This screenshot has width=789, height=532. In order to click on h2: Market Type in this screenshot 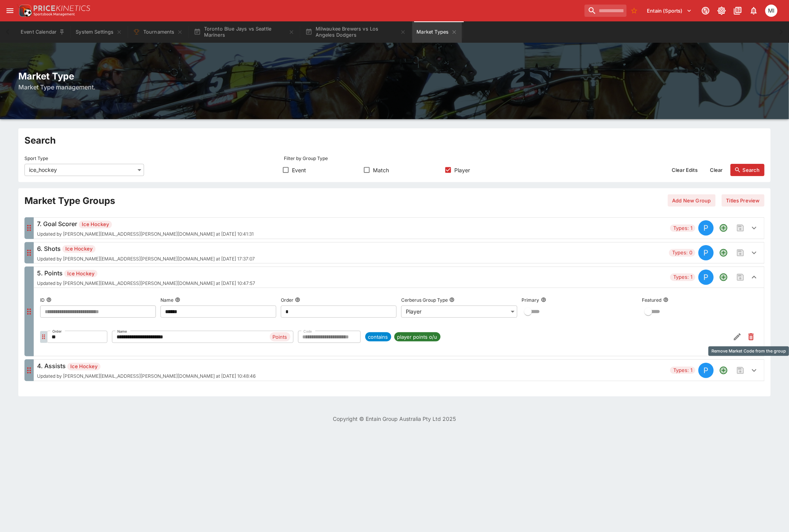, I will do `click(394, 76)`.